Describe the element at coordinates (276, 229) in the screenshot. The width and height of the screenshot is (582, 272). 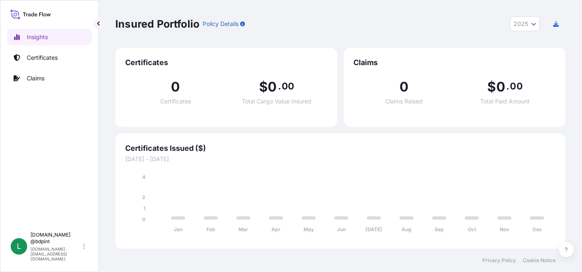
I see `tspan: Apr` at that location.